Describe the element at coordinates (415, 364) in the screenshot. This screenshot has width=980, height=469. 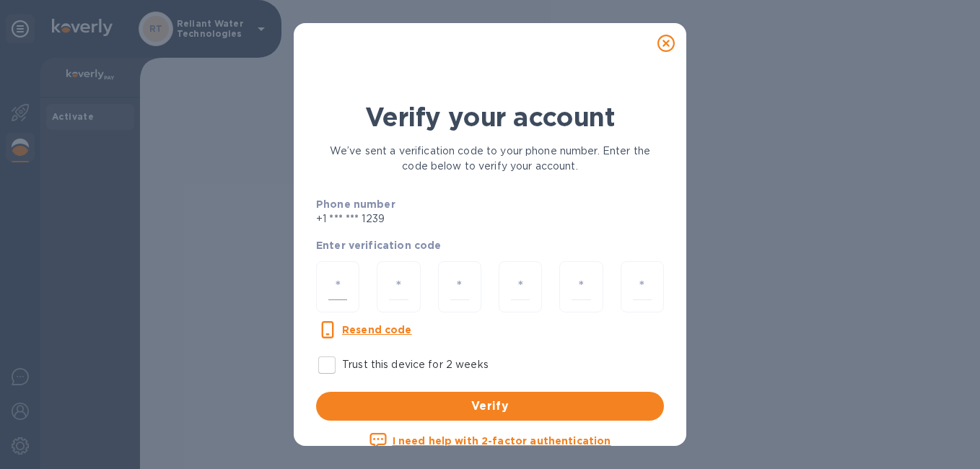
I see `p: Trust this device for 2 weeks` at that location.